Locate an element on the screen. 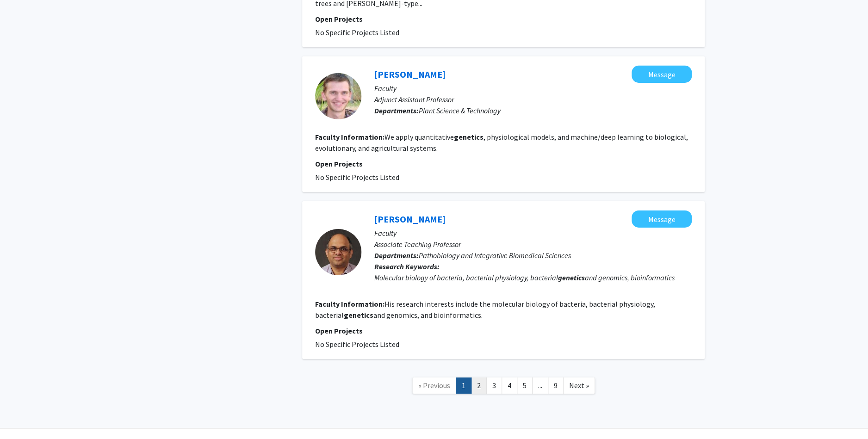 The width and height of the screenshot is (868, 439). p: Associate Teaching Professor is located at coordinates (533, 244).